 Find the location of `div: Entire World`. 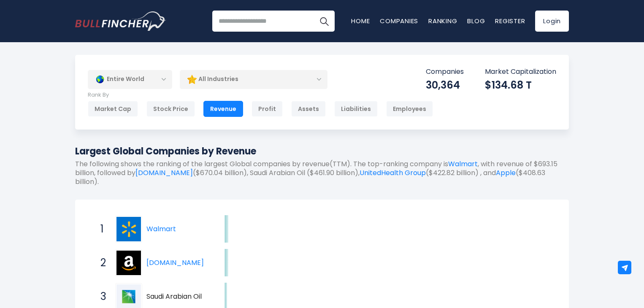

div: Entire World is located at coordinates (130, 80).